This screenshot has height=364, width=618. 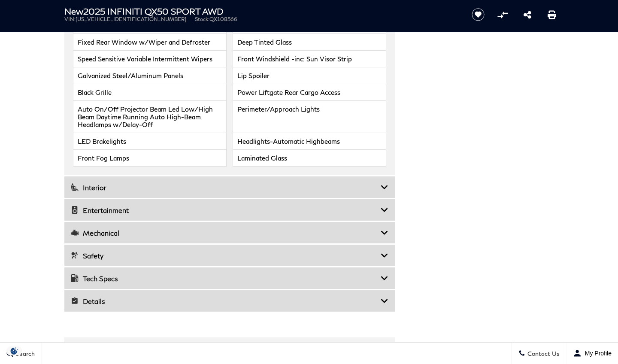 What do you see at coordinates (597, 353) in the screenshot?
I see `span: My Profile` at bounding box center [597, 353].